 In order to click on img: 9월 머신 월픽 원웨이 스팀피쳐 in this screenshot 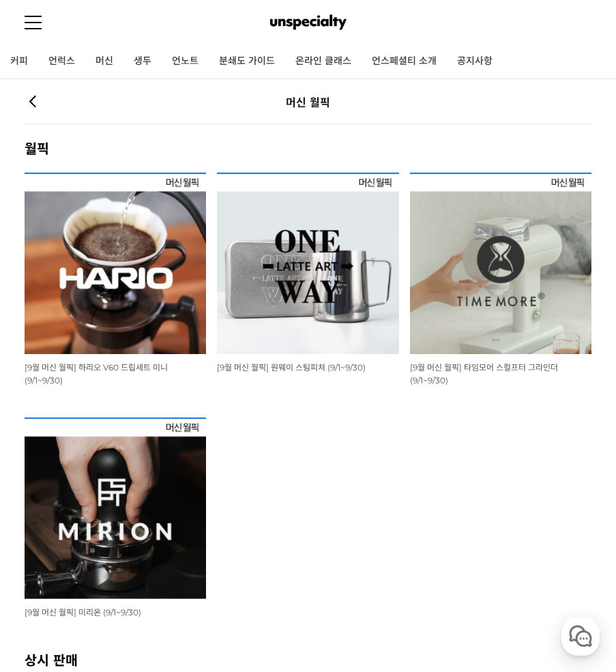, I will do `click(308, 263)`.